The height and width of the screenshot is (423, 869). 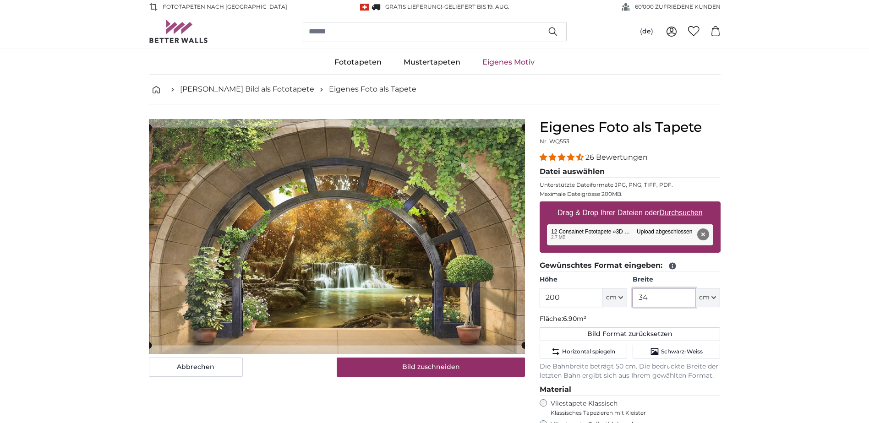 What do you see at coordinates (630, 335) in the screenshot?
I see `button: Bild Format zurücksetzen` at bounding box center [630, 335].